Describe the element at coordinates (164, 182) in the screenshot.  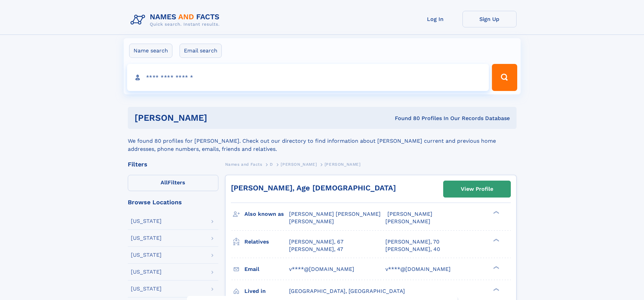
I see `span: All` at that location.